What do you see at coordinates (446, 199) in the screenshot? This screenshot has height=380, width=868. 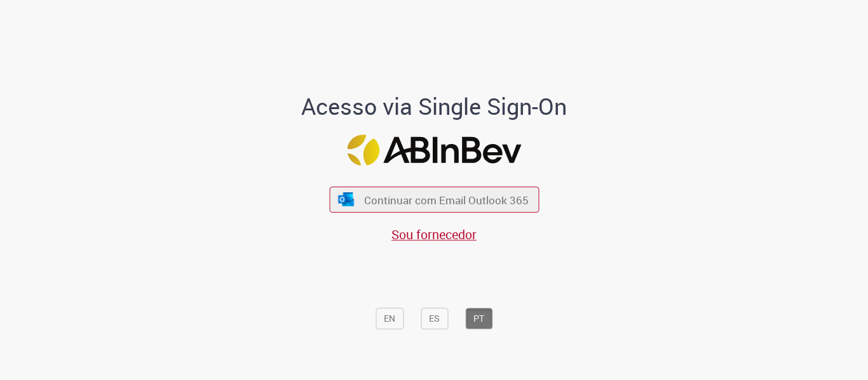 I see `span: Continuar com Email Outlook 365` at bounding box center [446, 199].